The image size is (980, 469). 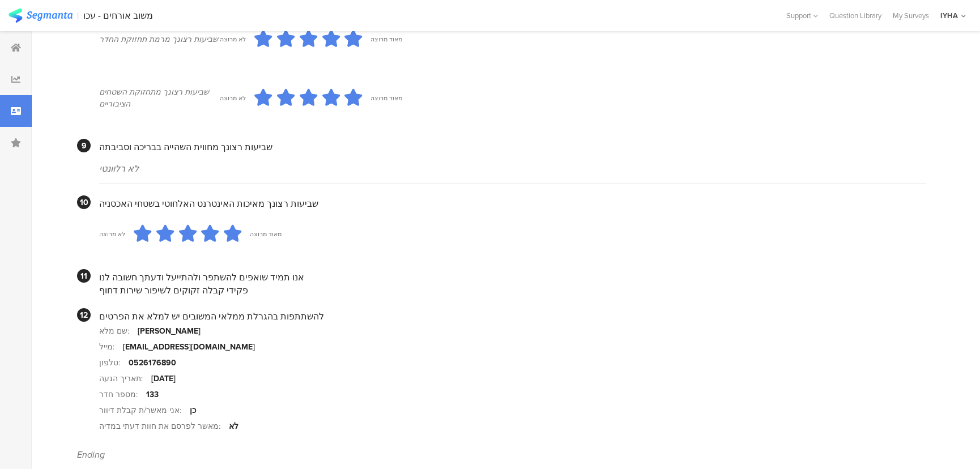 What do you see at coordinates (911, 15) in the screenshot?
I see `a: My Surveys` at bounding box center [911, 15].